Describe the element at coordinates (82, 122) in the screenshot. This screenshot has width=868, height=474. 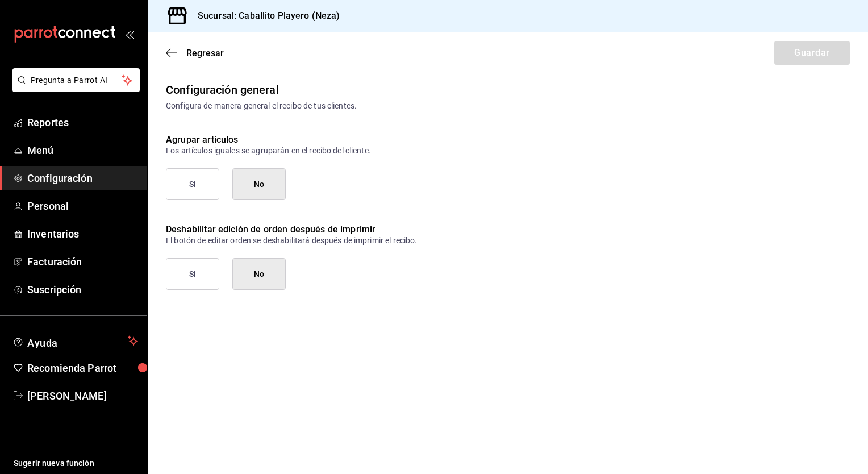
I see `span: Reportes` at that location.